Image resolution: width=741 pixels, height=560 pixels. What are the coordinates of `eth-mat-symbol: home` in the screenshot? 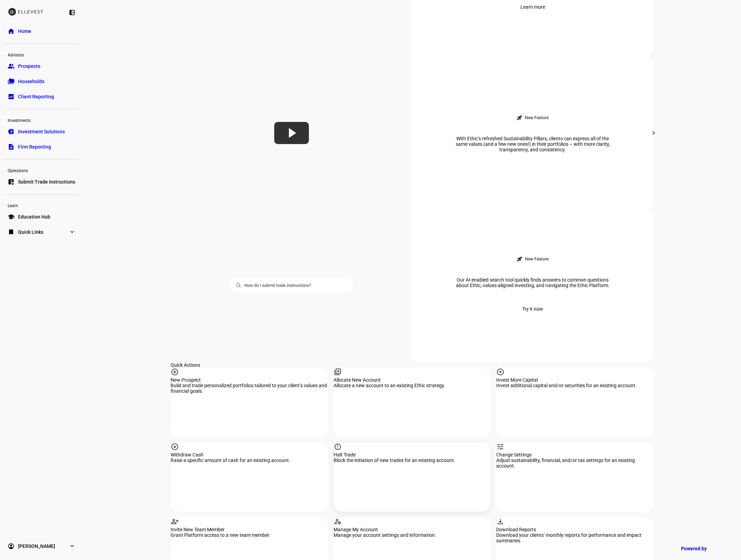 It's located at (11, 31).